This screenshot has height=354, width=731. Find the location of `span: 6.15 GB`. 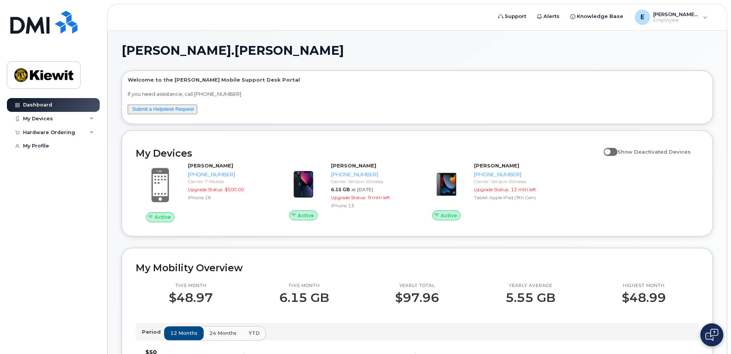

span: 6.15 GB is located at coordinates (340, 189).